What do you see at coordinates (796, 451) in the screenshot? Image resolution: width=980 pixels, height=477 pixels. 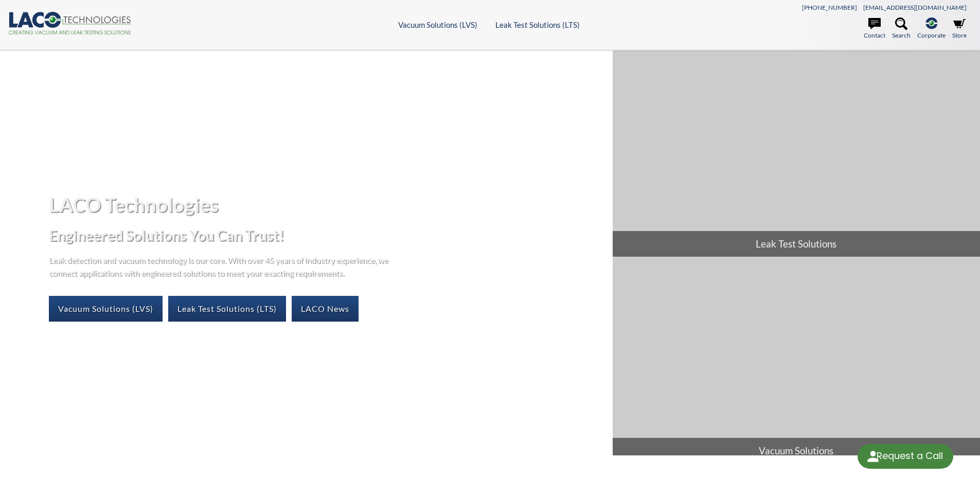 I see `span: Vacuum Solutions` at bounding box center [796, 451].